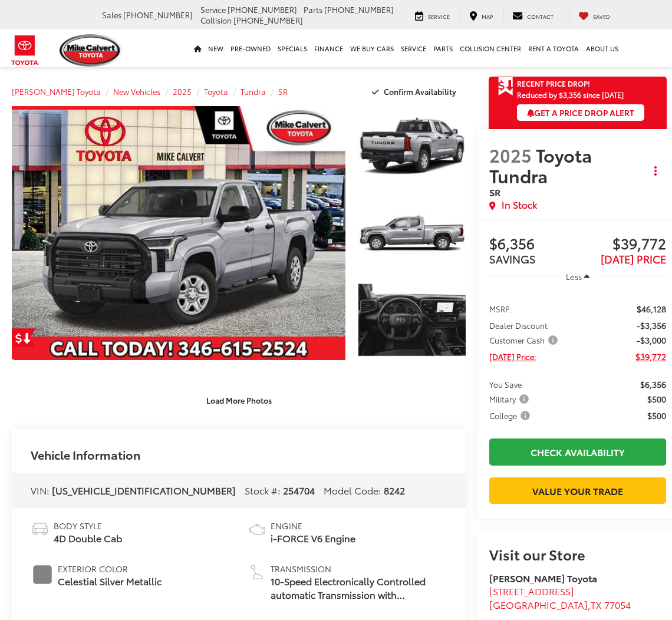 The height and width of the screenshot is (620, 672). Describe the element at coordinates (651, 325) in the screenshot. I see `span: -$3,356` at that location.